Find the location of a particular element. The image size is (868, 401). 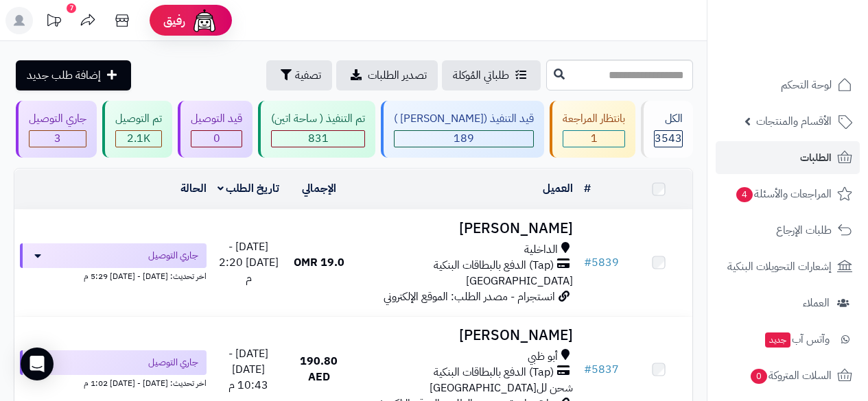

div: تم التنفيذ ( ساحة اتين) is located at coordinates (318, 119).